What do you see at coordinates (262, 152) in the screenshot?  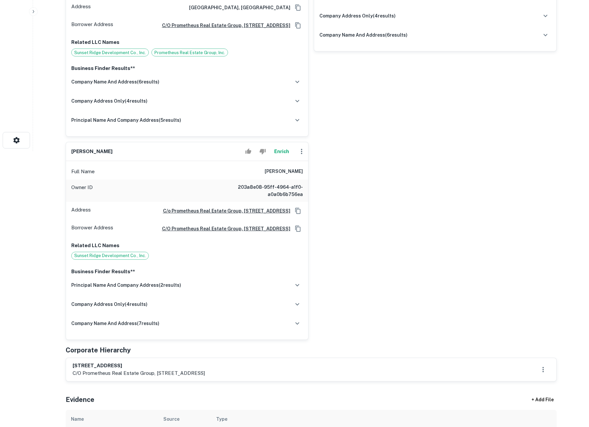 I see `button: Reject` at bounding box center [262, 152].